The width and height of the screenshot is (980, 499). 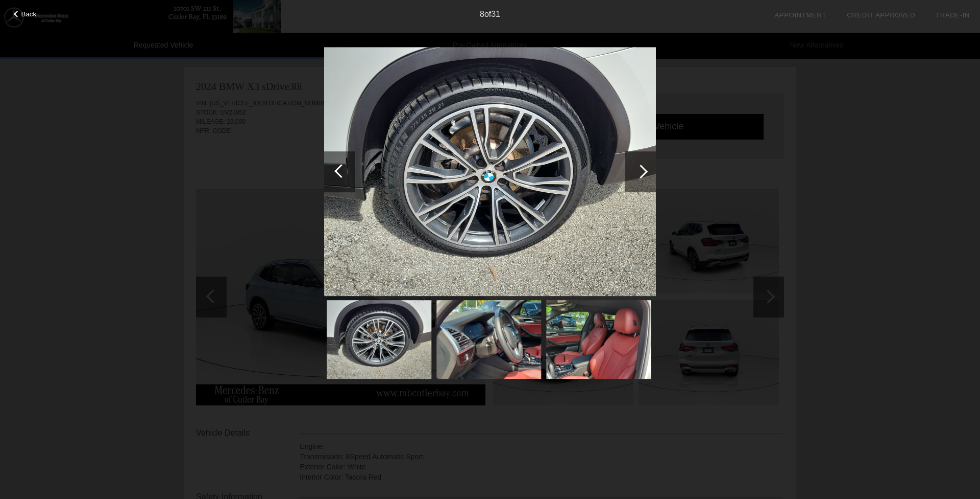 I want to click on span: Back, so click(x=29, y=14).